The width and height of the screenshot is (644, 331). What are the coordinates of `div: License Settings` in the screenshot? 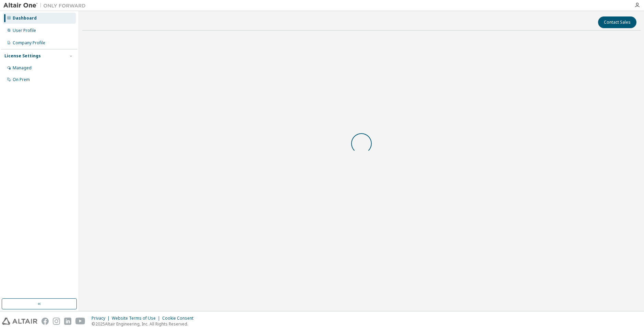 It's located at (23, 56).